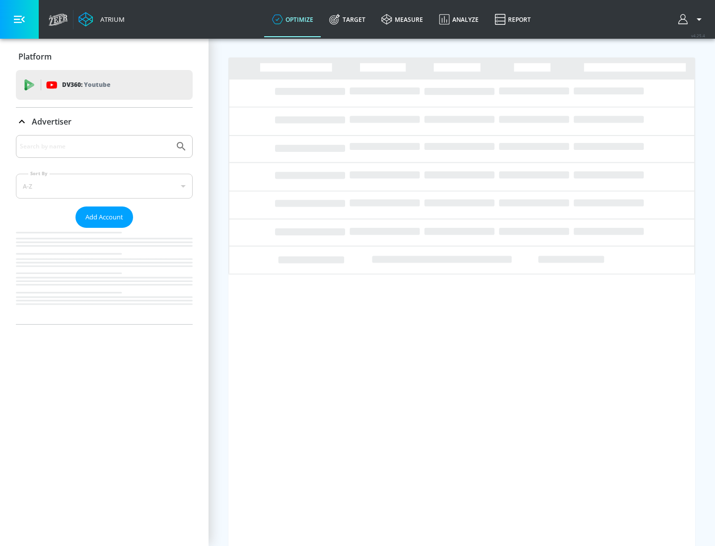 This screenshot has height=546, width=715. Describe the element at coordinates (104, 217) in the screenshot. I see `span: Add Account` at that location.